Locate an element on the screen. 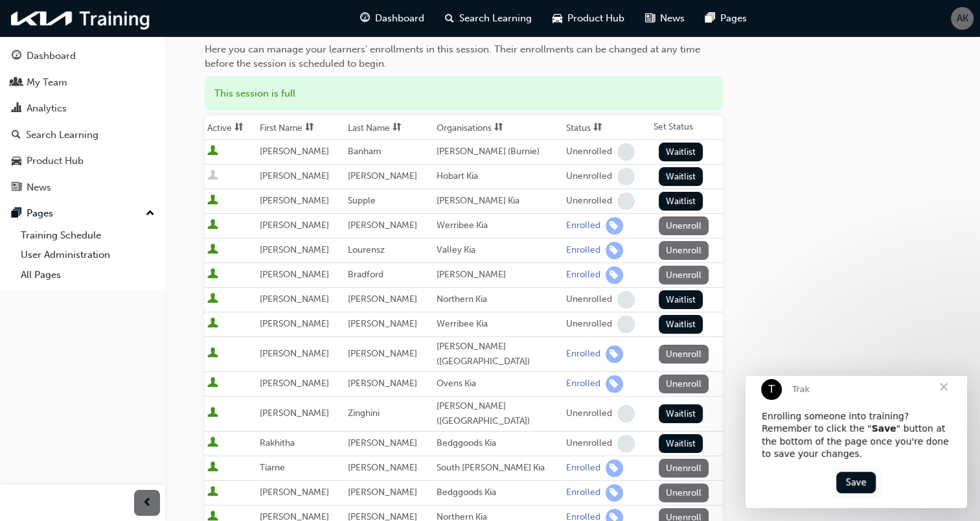 This screenshot has width=980, height=521. span: search-icon is located at coordinates (449, 18).